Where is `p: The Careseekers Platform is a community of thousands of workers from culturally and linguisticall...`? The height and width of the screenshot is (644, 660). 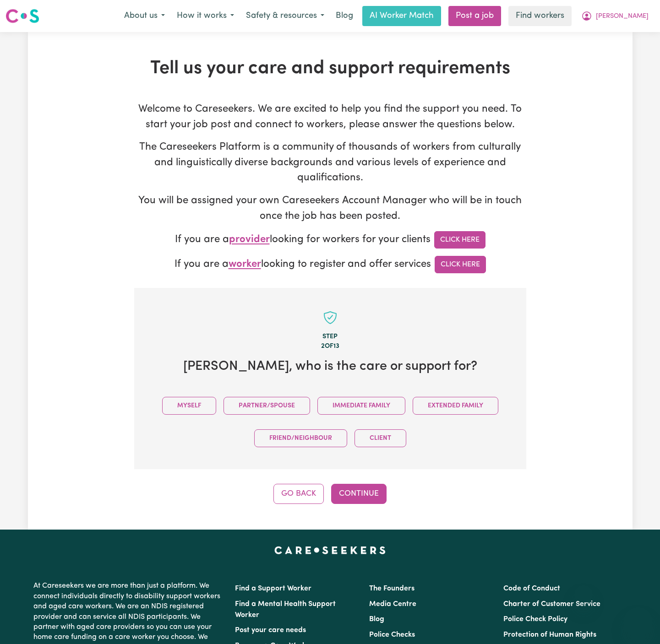
p: The Careseekers Platform is a community of thousands of workers from culturally and linguisticall... is located at coordinates (330, 163).